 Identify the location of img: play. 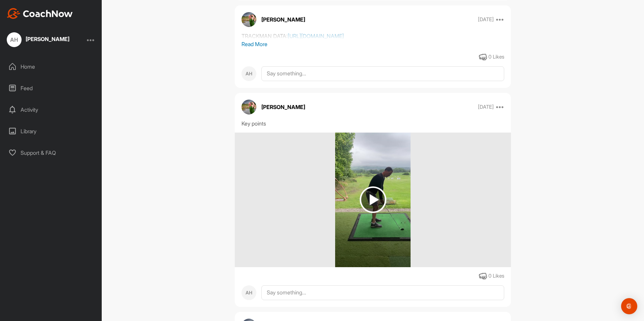
(373, 200).